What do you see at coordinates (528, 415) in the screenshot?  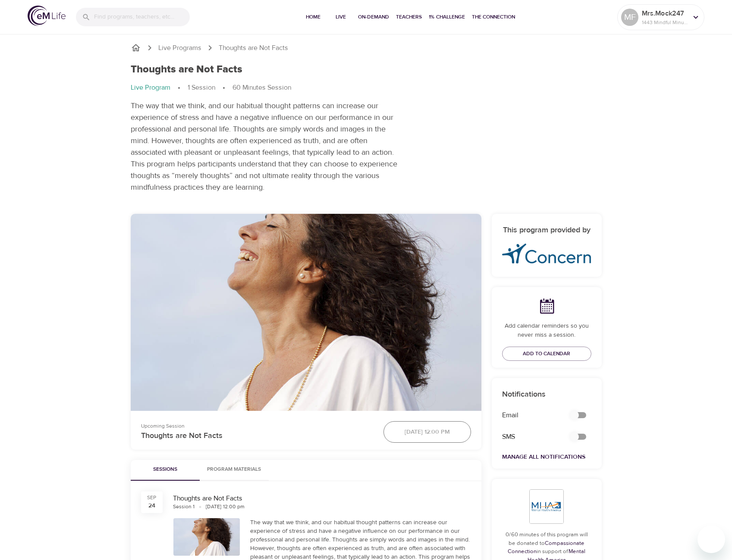 I see `div: Email` at bounding box center [528, 415].